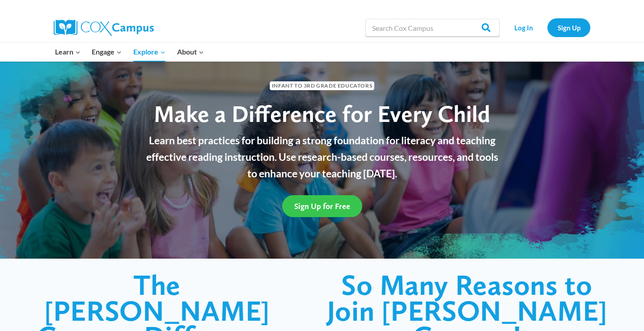 The width and height of the screenshot is (644, 331). Describe the element at coordinates (547, 27) in the screenshot. I see `nav: Secondary Navigation` at that location.